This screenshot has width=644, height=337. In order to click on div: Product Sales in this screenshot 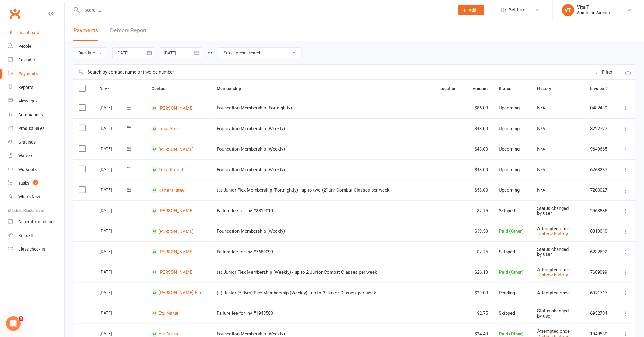, I will do `click(31, 128)`.